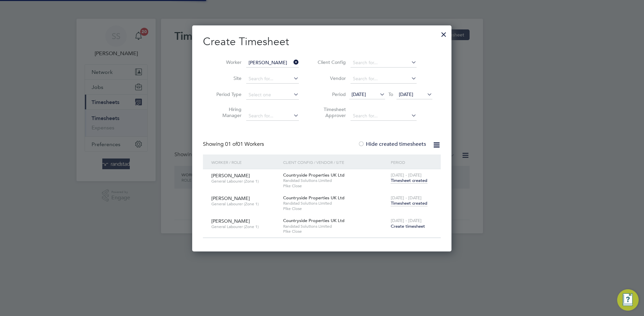  I want to click on div: Period, so click(411, 162).